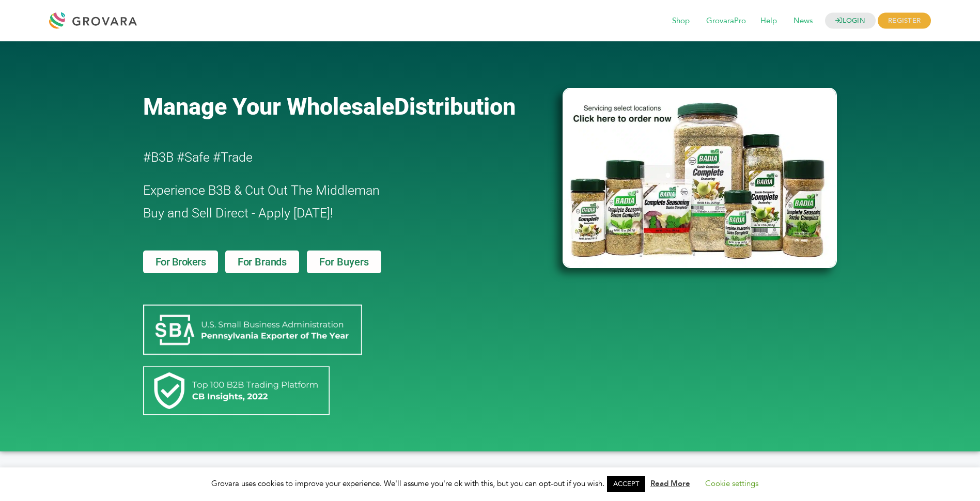  I want to click on span: For Brokers, so click(181, 262).